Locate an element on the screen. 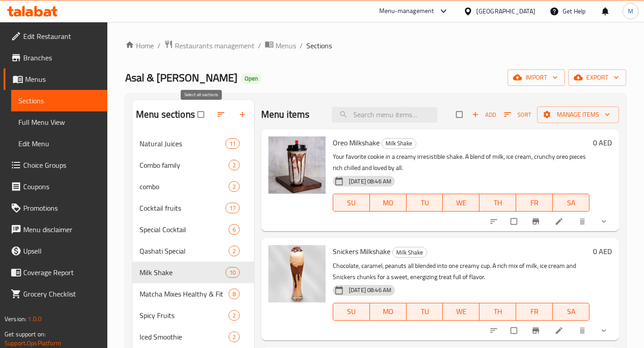  span: Select to update is located at coordinates (515, 330).